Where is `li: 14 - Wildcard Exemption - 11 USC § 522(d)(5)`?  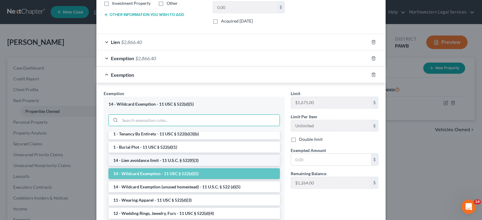 li: 14 - Wildcard Exemption - 11 USC § 522(d)(5) is located at coordinates (194, 174).